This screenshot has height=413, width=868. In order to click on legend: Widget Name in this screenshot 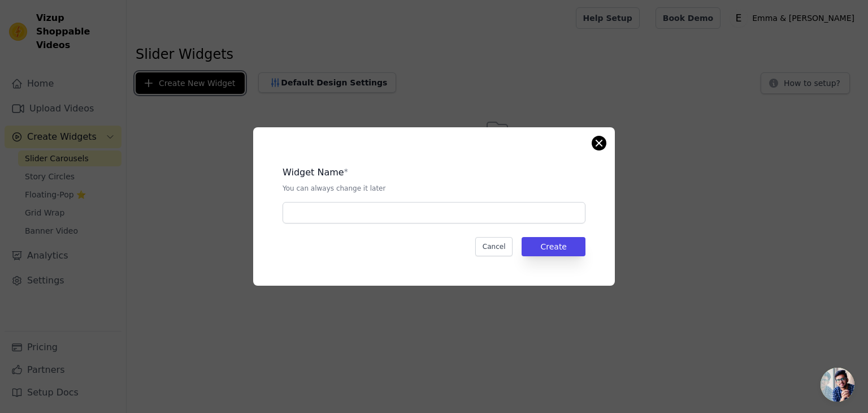, I will do `click(313, 172)`.